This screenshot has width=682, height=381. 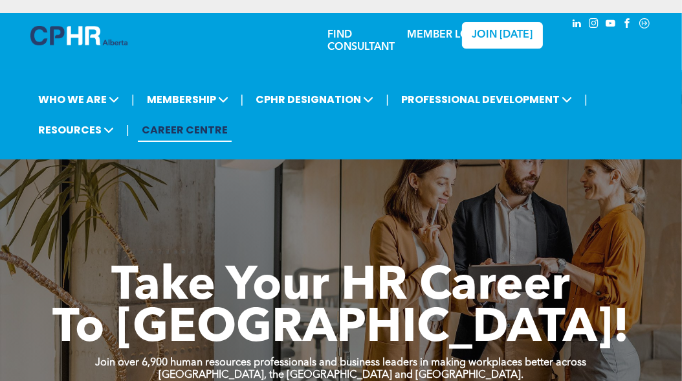 What do you see at coordinates (447, 35) in the screenshot?
I see `a: MEMBER LOGIN` at bounding box center [447, 35].